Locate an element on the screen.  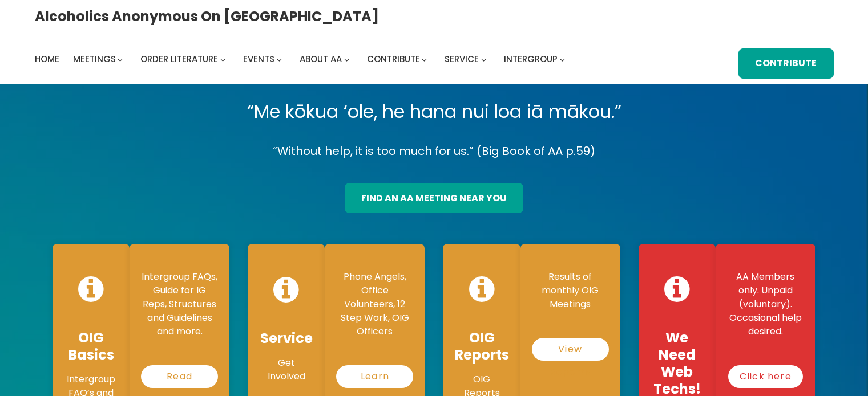
a: Meetings is located at coordinates (94, 59).